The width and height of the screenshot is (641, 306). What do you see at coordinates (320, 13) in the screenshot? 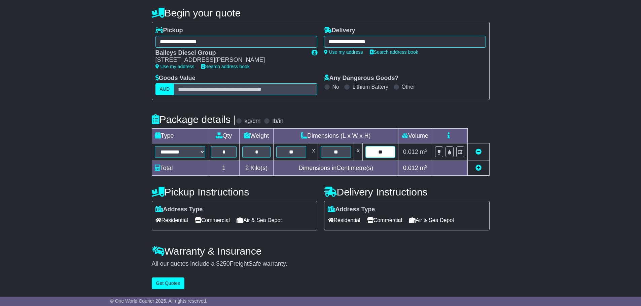
I see `h4: Begin your quote` at bounding box center [320, 13].